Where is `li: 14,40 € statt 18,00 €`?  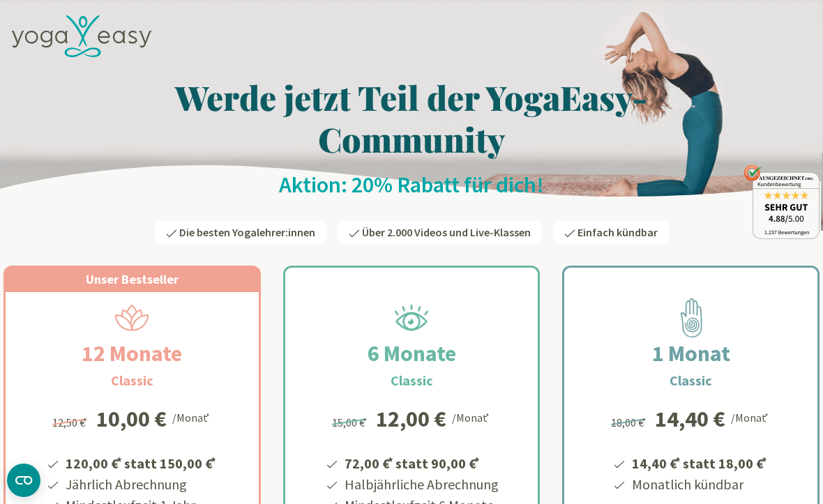 li: 14,40 € statt 18,00 € is located at coordinates (699, 462).